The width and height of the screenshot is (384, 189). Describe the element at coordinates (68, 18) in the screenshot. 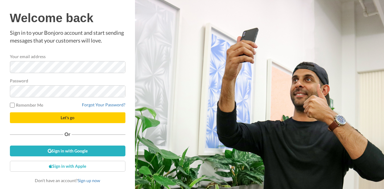

I see `h1: Welcome back` at that location.